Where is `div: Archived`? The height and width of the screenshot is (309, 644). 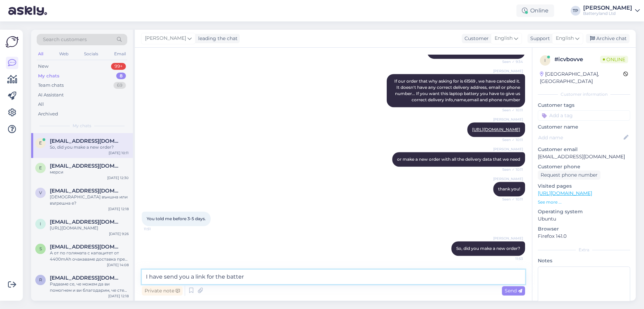
div: Archived is located at coordinates (48, 114).